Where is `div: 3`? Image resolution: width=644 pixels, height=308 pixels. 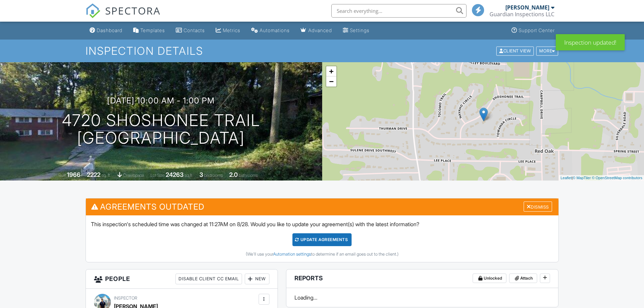 div: 3 is located at coordinates (201, 174).